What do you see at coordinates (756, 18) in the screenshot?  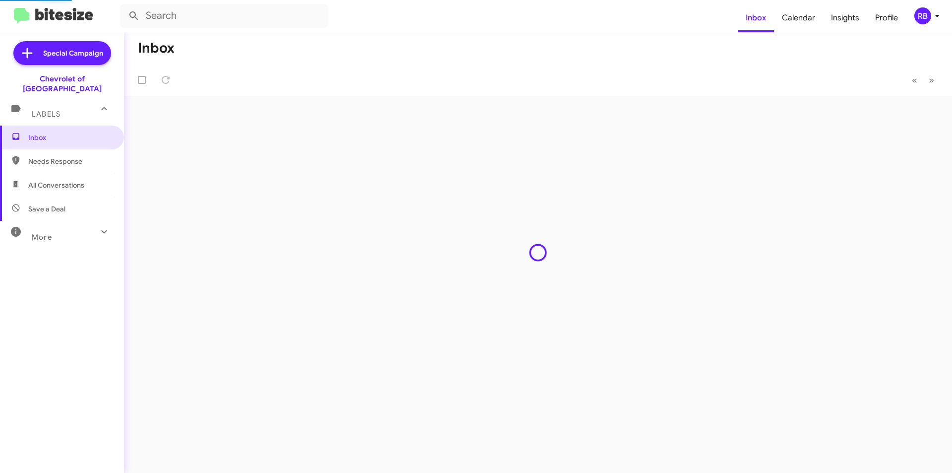 I see `a: Inbox` at bounding box center [756, 18].